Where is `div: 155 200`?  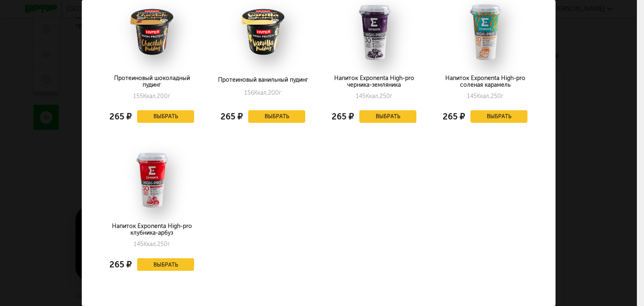
div: 155 200 is located at coordinates (151, 96).